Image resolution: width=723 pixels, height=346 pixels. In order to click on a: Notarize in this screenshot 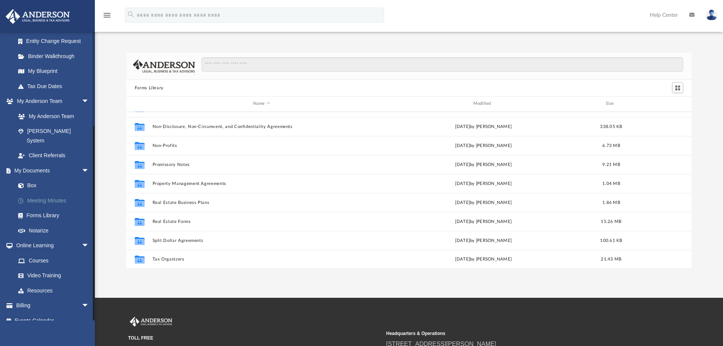, I will do `click(55, 230)`.